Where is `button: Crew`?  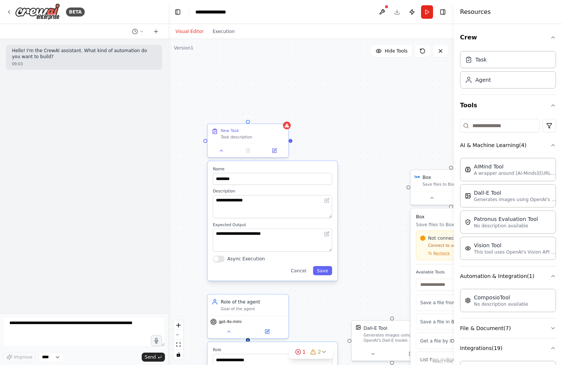
button: Crew is located at coordinates (508, 38).